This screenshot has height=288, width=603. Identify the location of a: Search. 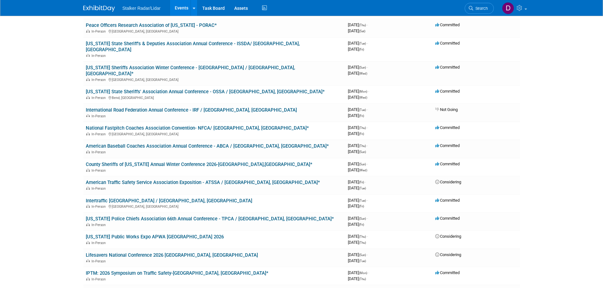
(479, 8).